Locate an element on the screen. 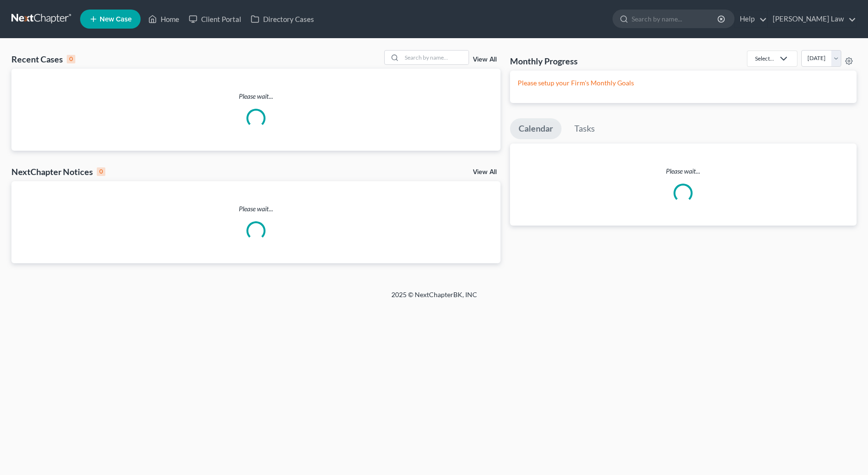 The height and width of the screenshot is (475, 868). div: Recent Cases is located at coordinates (43, 59).